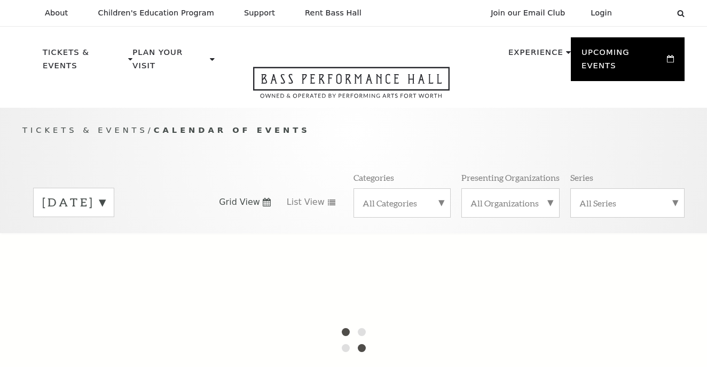 This screenshot has width=707, height=367. What do you see at coordinates (510, 203) in the screenshot?
I see `label: All Organizations` at bounding box center [510, 203].